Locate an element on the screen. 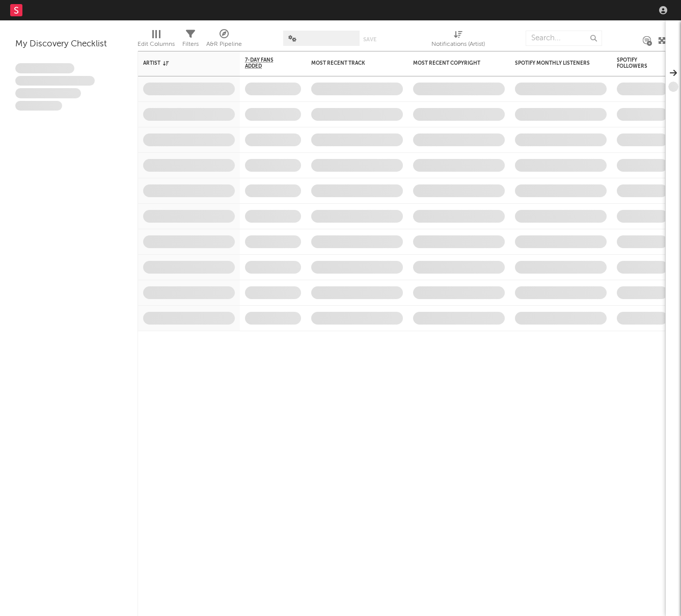 This screenshot has width=681, height=616. div: Most Recent Track is located at coordinates (349, 63).